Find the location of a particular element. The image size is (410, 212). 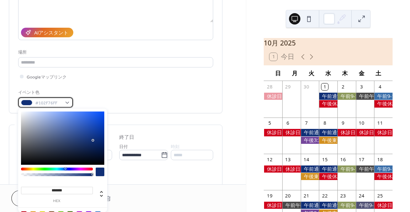

div: 日 is located at coordinates (278, 73).